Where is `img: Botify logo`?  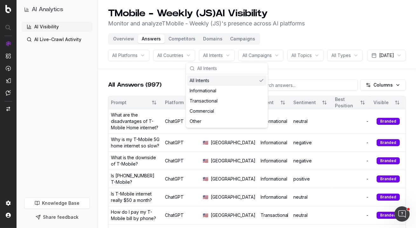
img: Botify logo is located at coordinates (8, 9).